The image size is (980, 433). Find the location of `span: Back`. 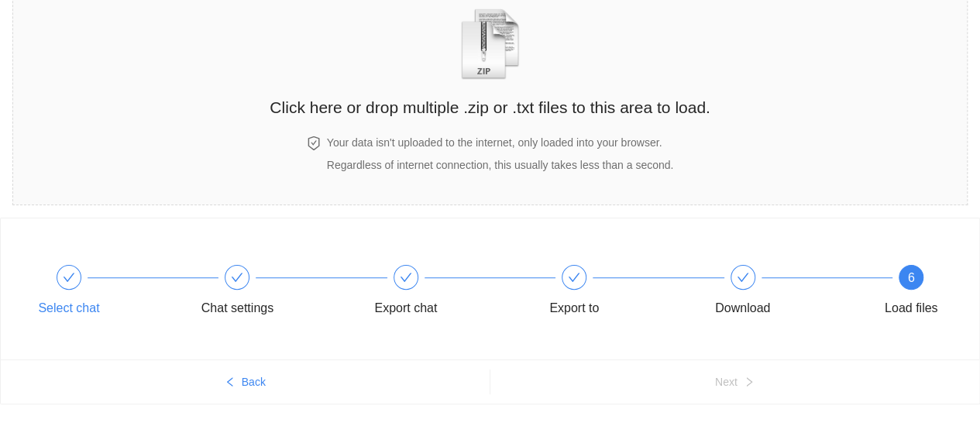

span: Back is located at coordinates (253, 382).